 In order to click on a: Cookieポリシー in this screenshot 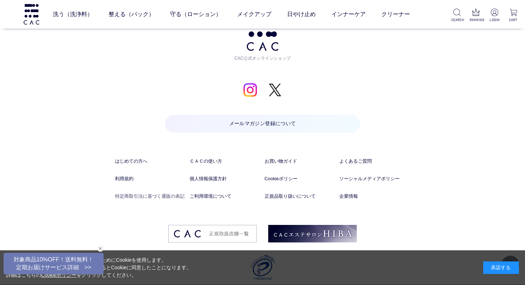, I will do `click(300, 178)`.